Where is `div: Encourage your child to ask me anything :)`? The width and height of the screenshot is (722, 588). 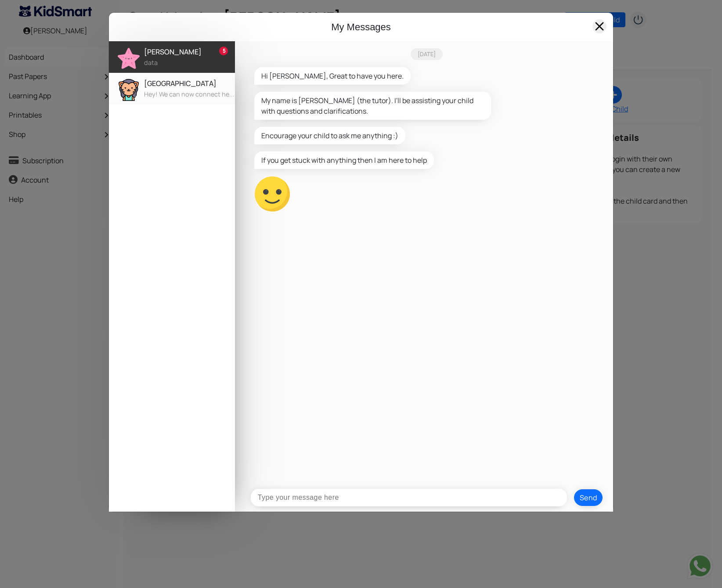
div: Encourage your child to ask me anything :) is located at coordinates (330, 136).